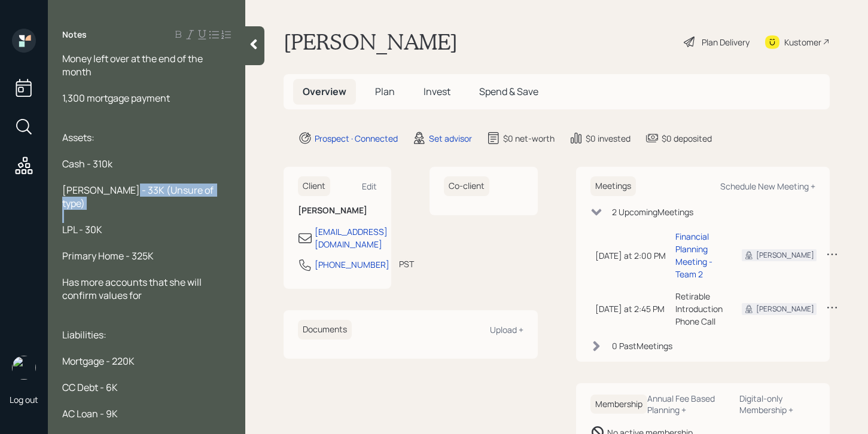 Image resolution: width=868 pixels, height=434 pixels. I want to click on div: $0 invested, so click(608, 138).